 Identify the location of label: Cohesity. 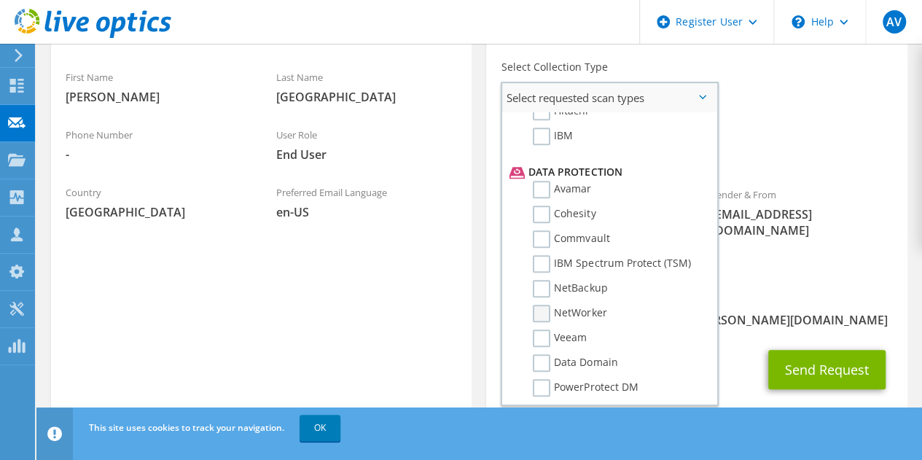
(564, 214).